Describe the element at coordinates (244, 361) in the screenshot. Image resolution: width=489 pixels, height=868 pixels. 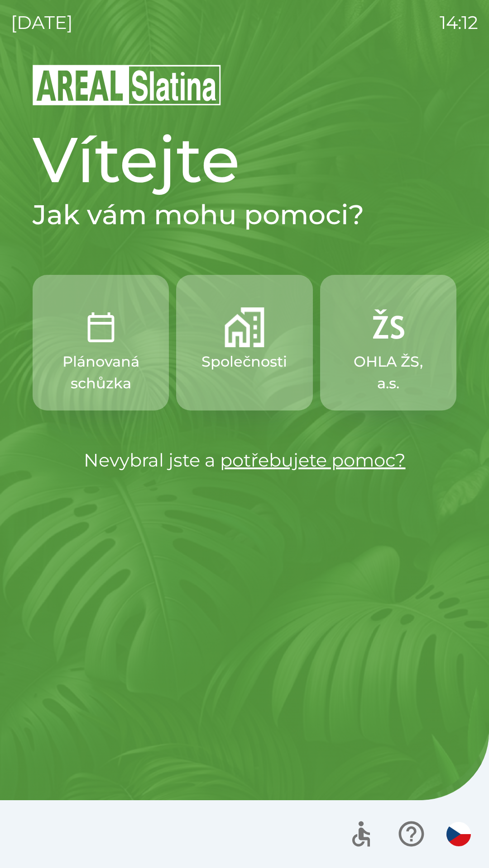
I see `p: Společnosti` at that location.